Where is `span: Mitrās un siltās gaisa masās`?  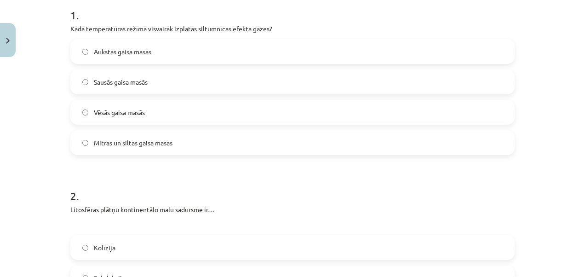 span: Mitrās un siltās gaisa masās is located at coordinates (133, 143).